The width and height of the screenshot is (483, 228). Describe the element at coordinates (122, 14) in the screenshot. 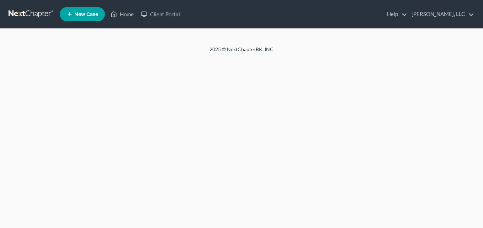

I see `a: Home` at that location.